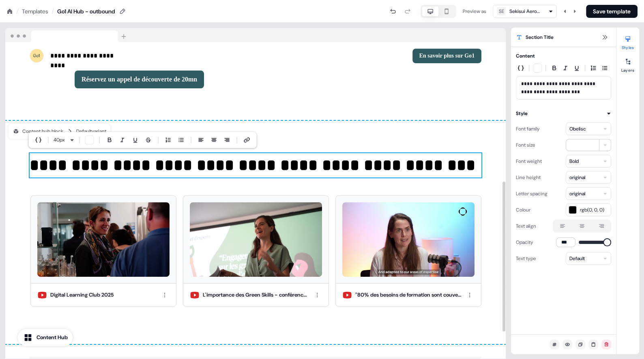 This screenshot has width=644, height=359. Describe the element at coordinates (522, 210) in the screenshot. I see `div: Colour` at that location.